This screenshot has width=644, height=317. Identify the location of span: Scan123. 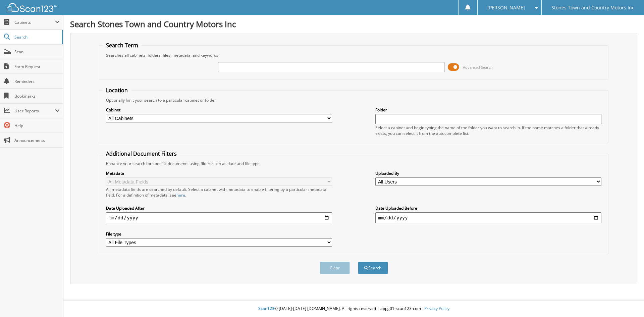
(266, 308).